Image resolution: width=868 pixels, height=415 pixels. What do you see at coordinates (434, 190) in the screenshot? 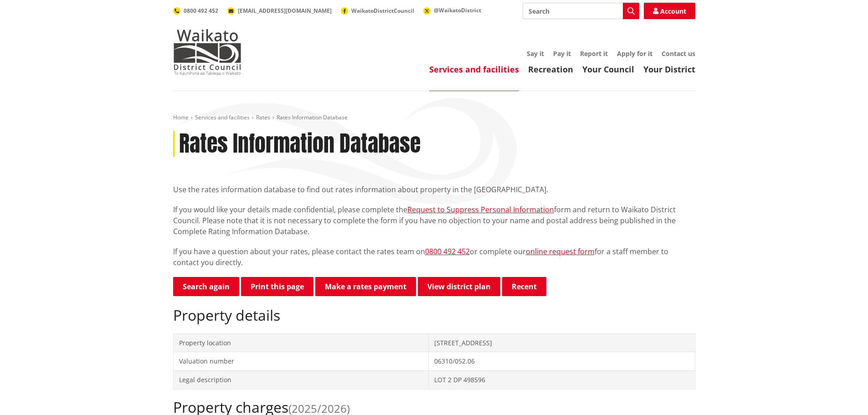
I see `p: Use the rates information database to find out rates information about property in the [GEOGRAPHI...` at bounding box center [434, 190].